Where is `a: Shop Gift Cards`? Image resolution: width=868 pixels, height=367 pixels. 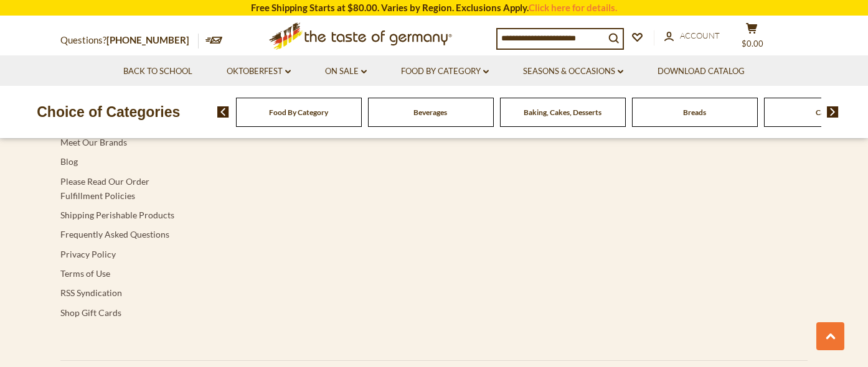
a: Shop Gift Cards is located at coordinates (91, 312).